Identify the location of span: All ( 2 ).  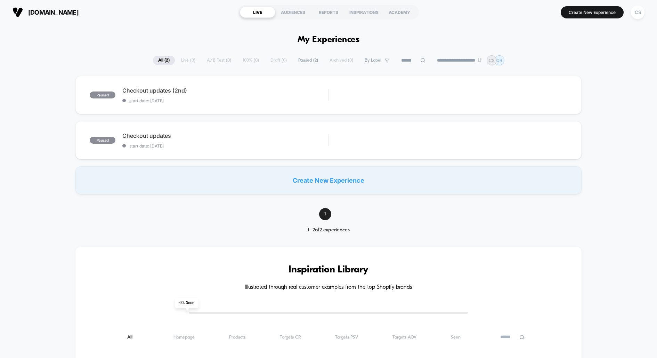
(164, 60).